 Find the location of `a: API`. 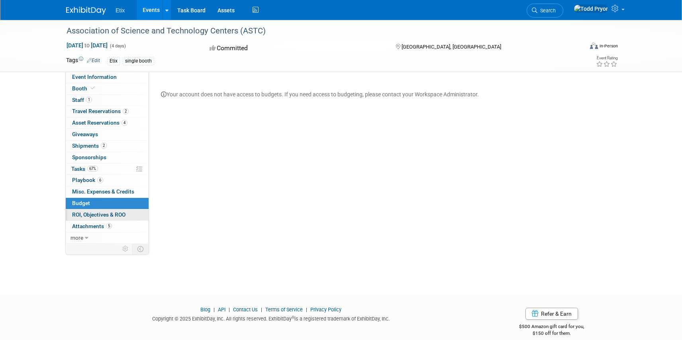

a: API is located at coordinates (222, 310).